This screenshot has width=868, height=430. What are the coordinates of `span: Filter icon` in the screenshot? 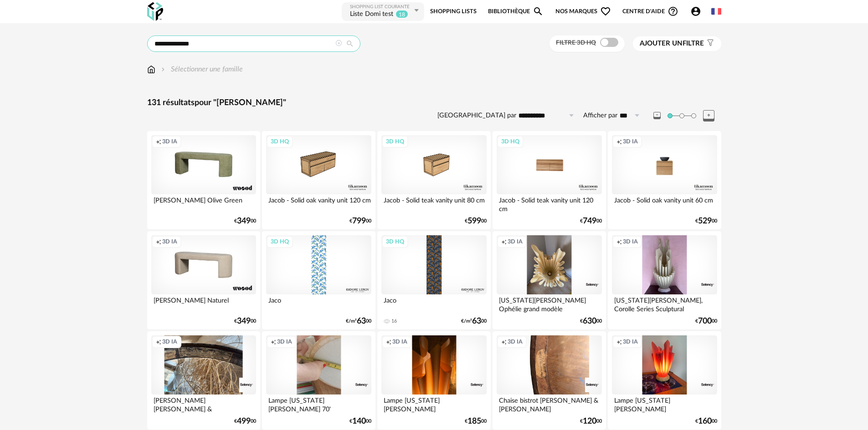 It's located at (709, 43).